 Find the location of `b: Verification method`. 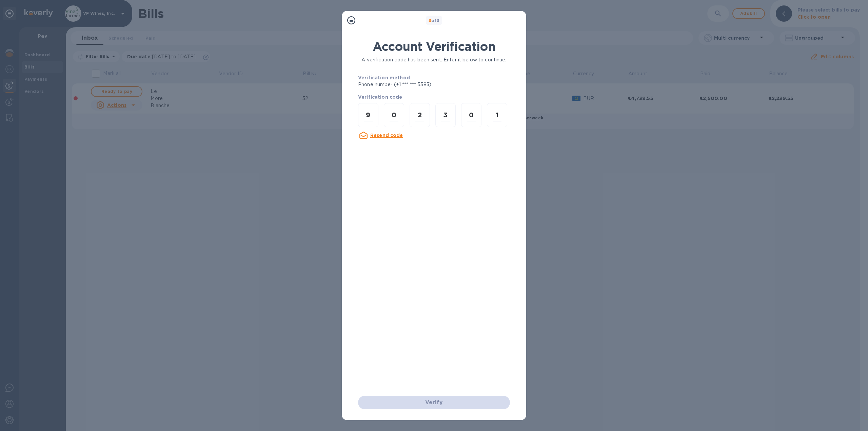

b: Verification method is located at coordinates (384, 78).